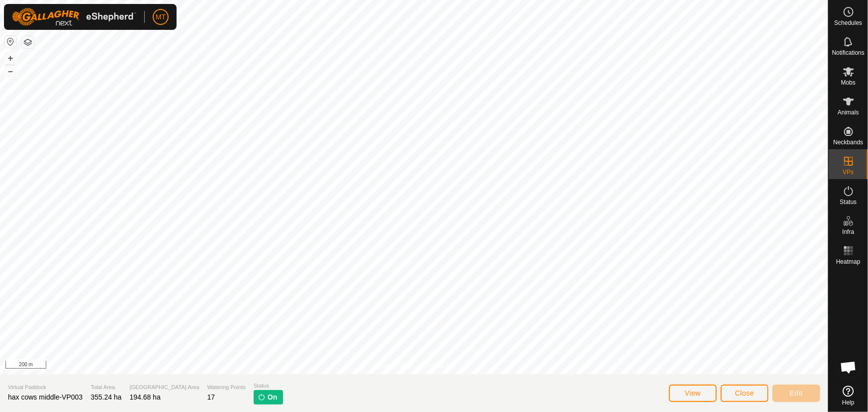 This screenshot has height=412, width=868. I want to click on span: Edit, so click(796, 393).